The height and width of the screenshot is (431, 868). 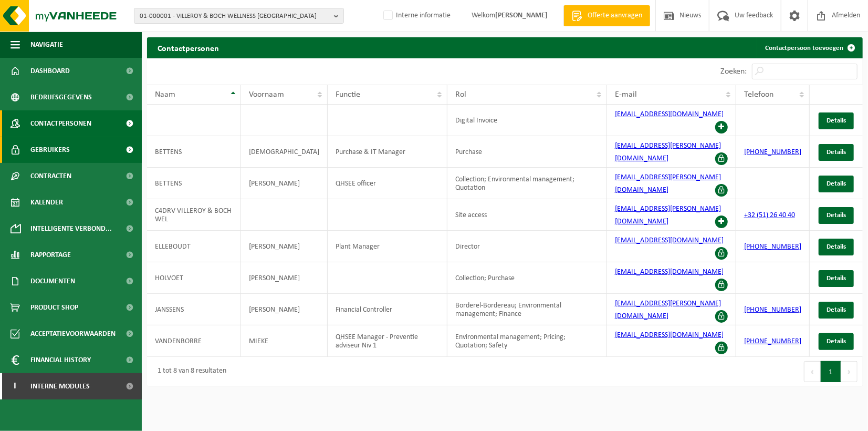 What do you see at coordinates (50, 254) in the screenshot?
I see `span: Rapportage` at bounding box center [50, 254].